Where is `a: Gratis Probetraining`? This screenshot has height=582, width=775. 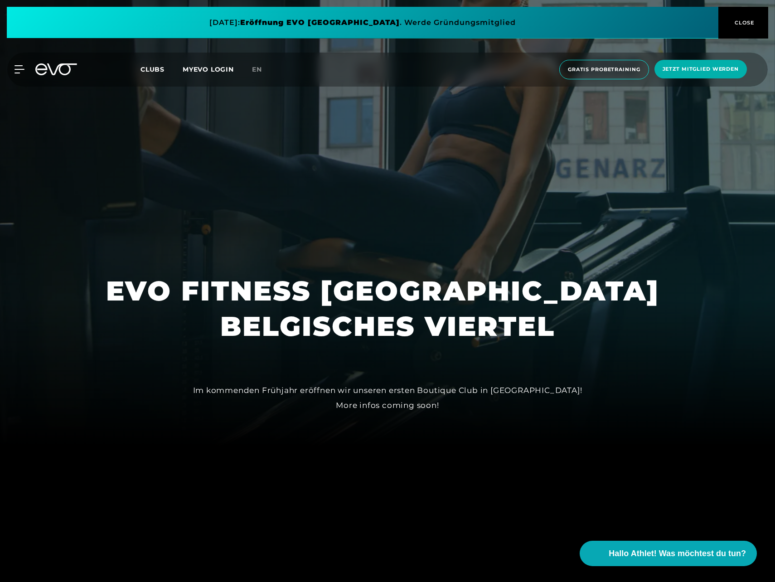
a: Gratis Probetraining is located at coordinates (604, 69).